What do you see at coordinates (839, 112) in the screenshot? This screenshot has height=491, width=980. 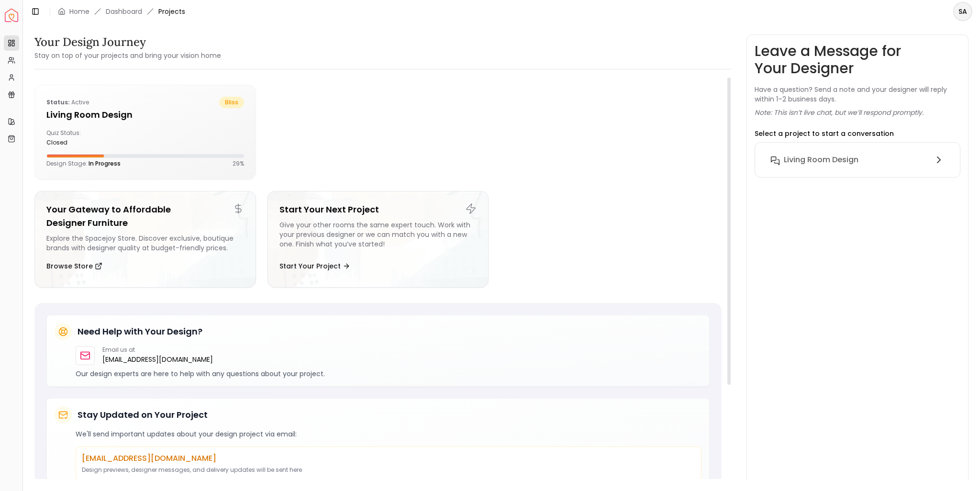 I see `p: Note: This isn’t live chat, but we’ll respond promptly.` at bounding box center [839, 112].